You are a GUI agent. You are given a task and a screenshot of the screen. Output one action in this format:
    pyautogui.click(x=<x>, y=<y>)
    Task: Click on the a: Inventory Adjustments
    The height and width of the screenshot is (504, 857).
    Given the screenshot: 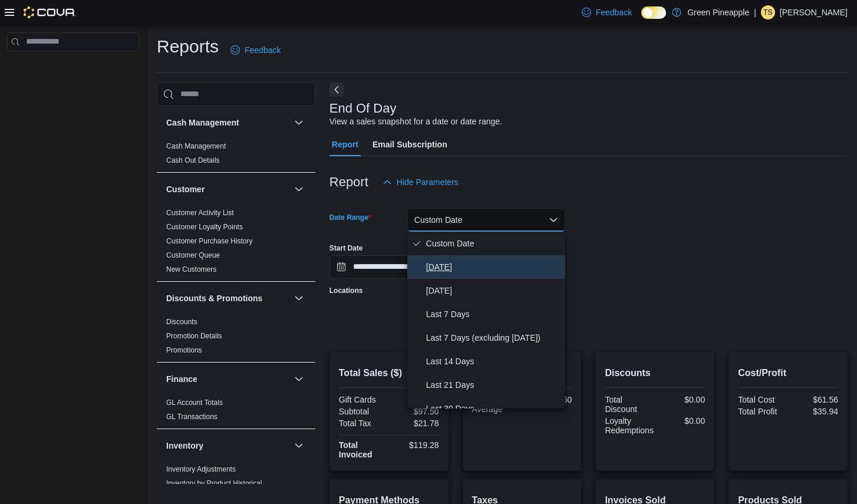 What is the action you would take?
    pyautogui.click(x=201, y=469)
    